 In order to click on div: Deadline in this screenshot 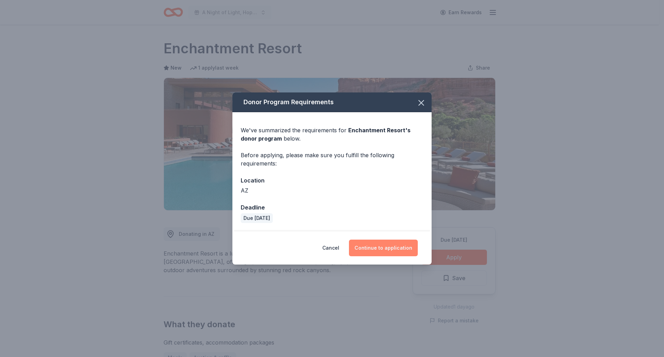, I will do `click(332, 207)`.